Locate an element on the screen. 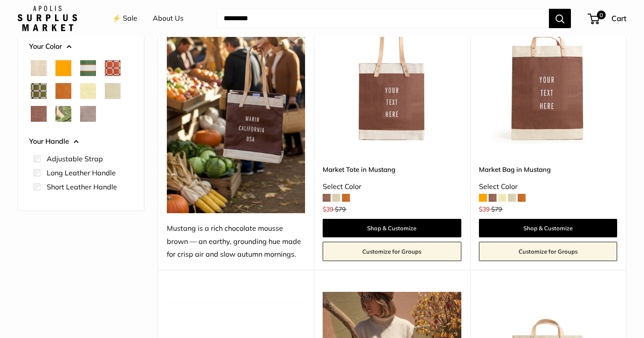  button: Your Handle is located at coordinates (81, 142).